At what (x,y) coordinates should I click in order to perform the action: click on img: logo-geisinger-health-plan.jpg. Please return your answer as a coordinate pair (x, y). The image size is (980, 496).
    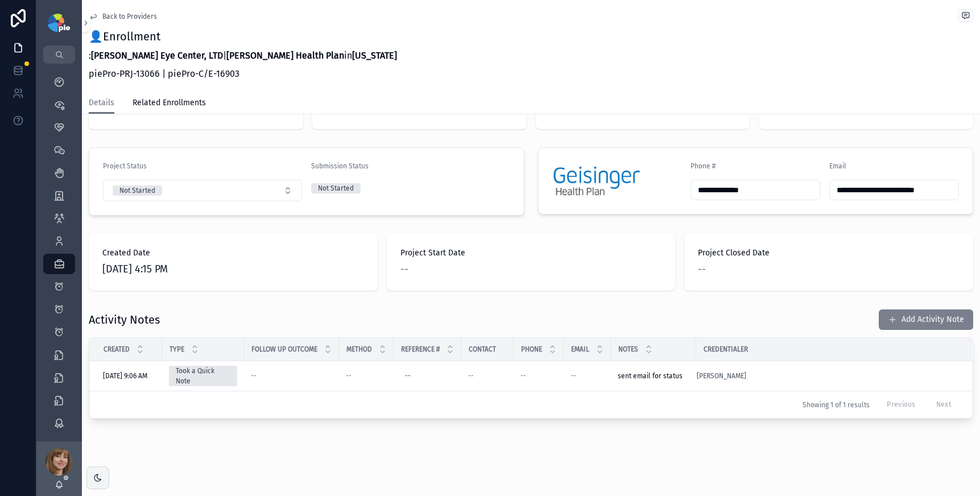
    Looking at the image, I should click on (597, 181).